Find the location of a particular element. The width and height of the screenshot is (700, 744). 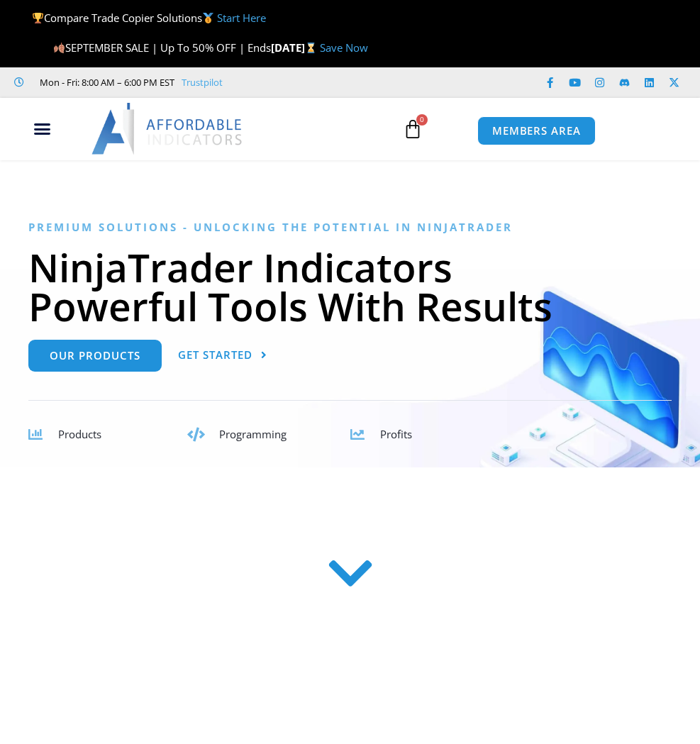

span: Compare Trade Copier Solutions is located at coordinates (149, 18).